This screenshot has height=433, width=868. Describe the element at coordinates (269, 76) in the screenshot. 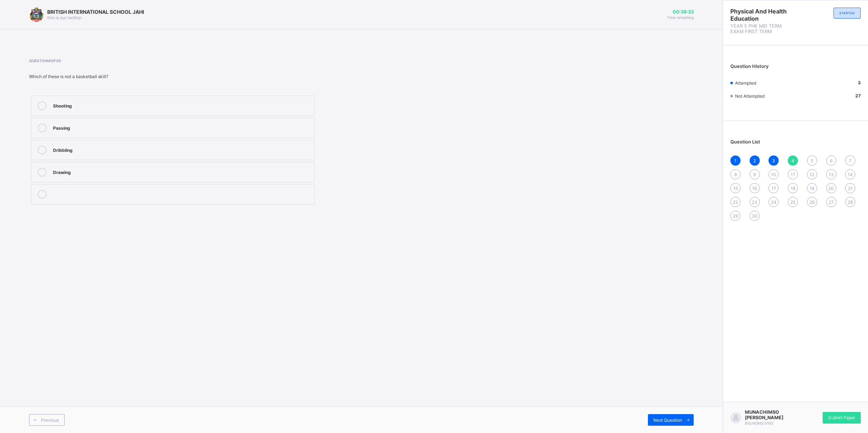

I see `div: Which of these is not a basketball skill?` at that location.